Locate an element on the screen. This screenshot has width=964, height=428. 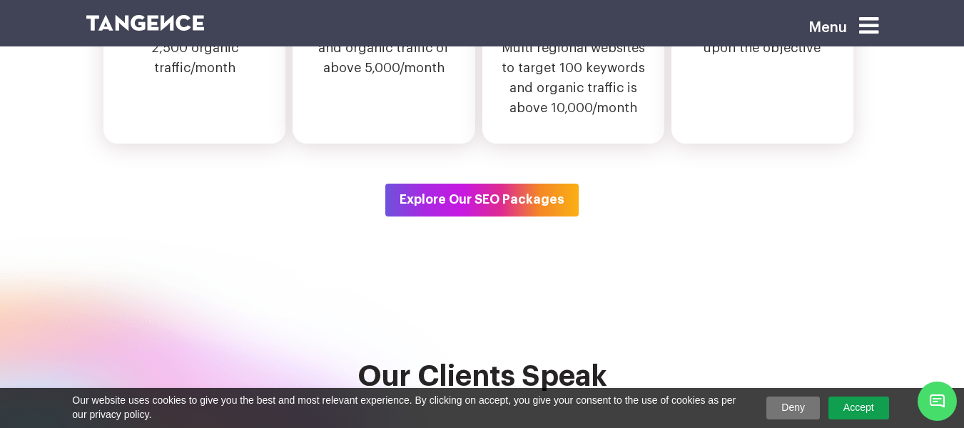
span: Chat Widget is located at coordinates (937, 401).